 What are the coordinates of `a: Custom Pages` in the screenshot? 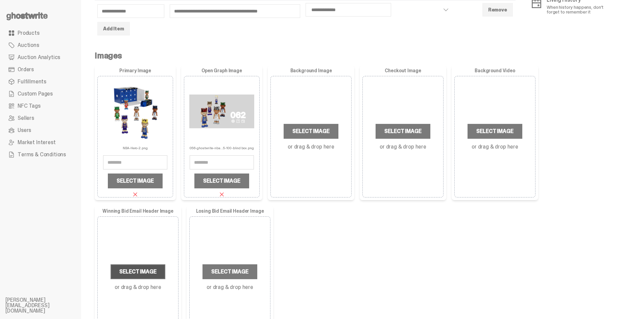 It's located at (40, 94).